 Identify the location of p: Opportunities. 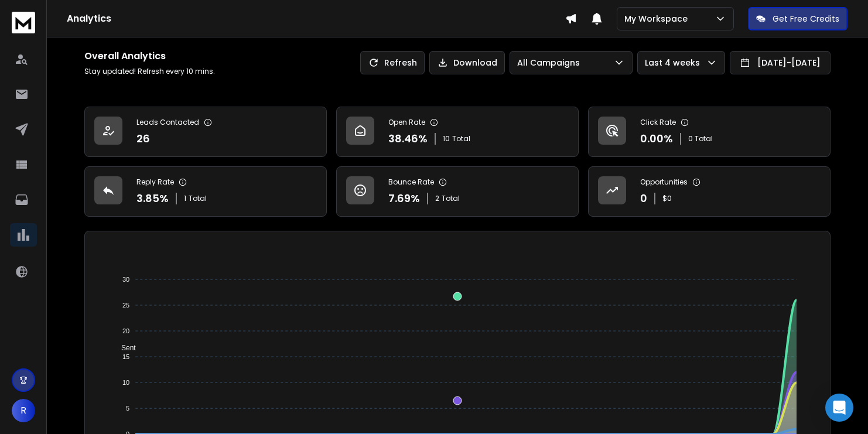
(664, 182).